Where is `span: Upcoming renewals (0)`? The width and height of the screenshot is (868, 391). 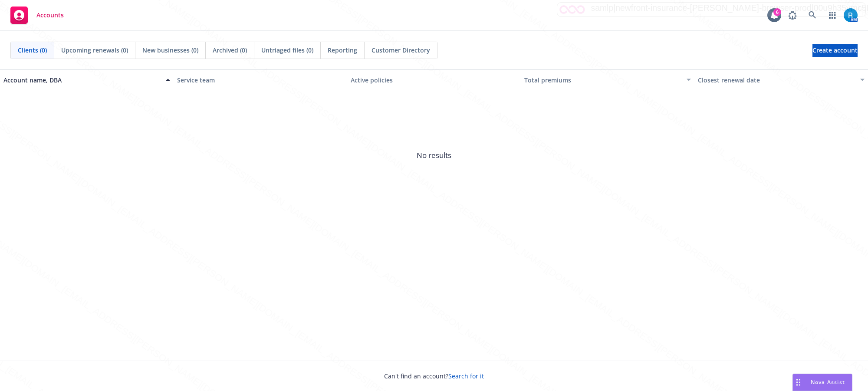
span: Upcoming renewals (0) is located at coordinates (95, 50).